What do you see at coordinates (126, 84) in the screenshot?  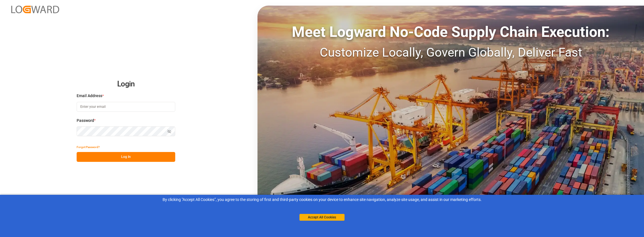 I see `h2: Login` at bounding box center [126, 84].